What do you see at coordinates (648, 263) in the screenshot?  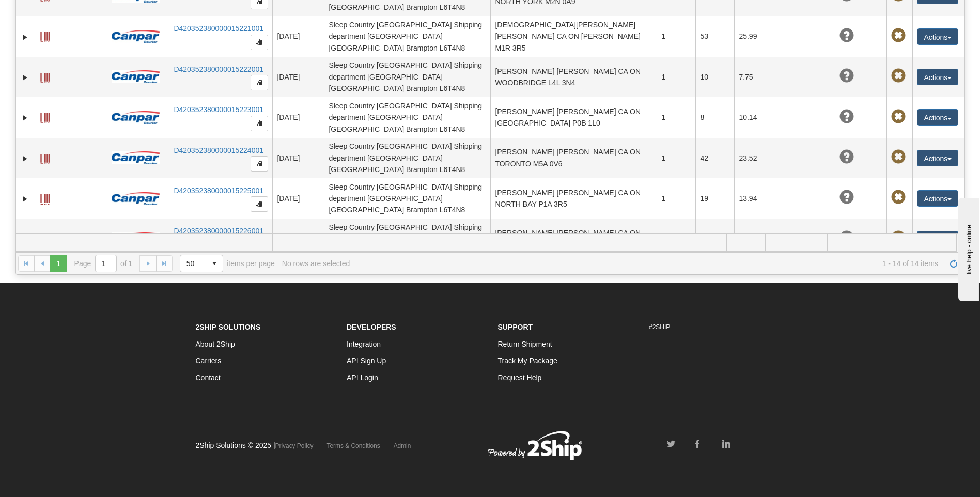 I see `span: 1 - 14 of 14 items` at bounding box center [648, 263].